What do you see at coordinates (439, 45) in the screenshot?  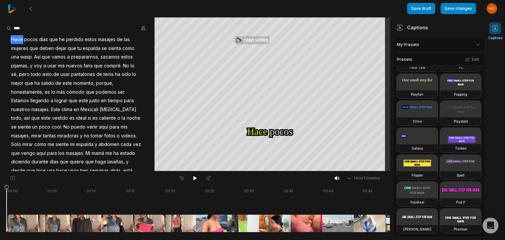 I see `div: My Presets` at bounding box center [439, 45].